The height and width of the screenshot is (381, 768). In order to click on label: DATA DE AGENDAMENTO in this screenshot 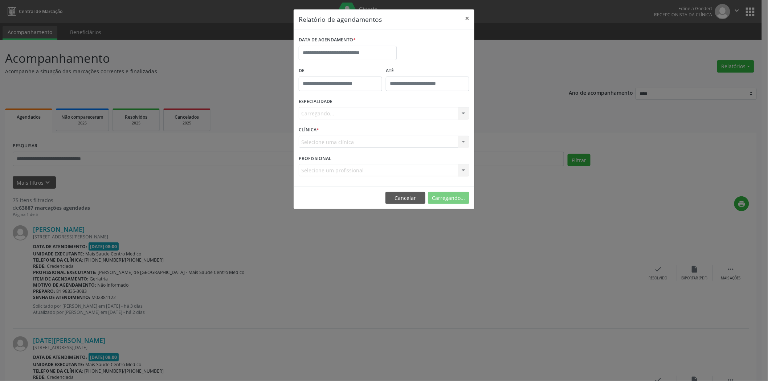, I will do `click(327, 40)`.